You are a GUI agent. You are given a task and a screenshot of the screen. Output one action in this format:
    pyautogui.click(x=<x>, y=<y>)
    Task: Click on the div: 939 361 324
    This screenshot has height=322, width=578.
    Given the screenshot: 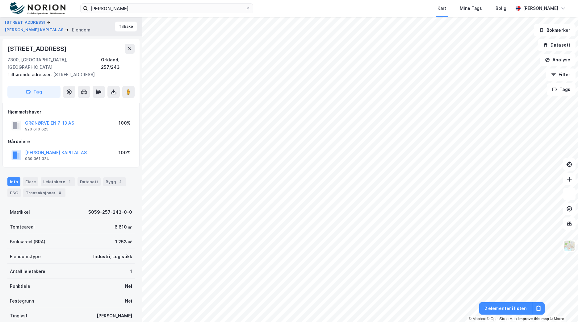 What is the action you would take?
    pyautogui.click(x=37, y=159)
    